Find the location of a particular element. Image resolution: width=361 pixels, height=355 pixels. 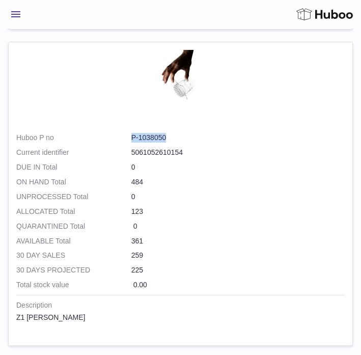

strong: Description is located at coordinates (180, 306).